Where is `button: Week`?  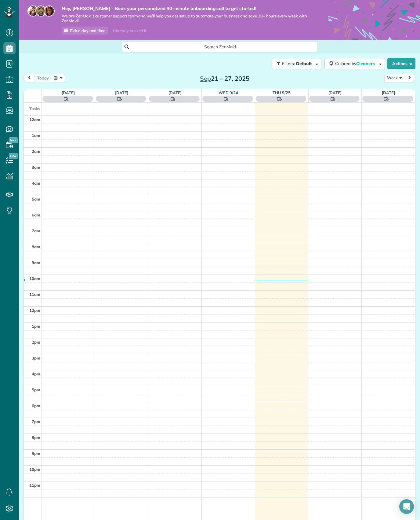 button: Week is located at coordinates (395, 77).